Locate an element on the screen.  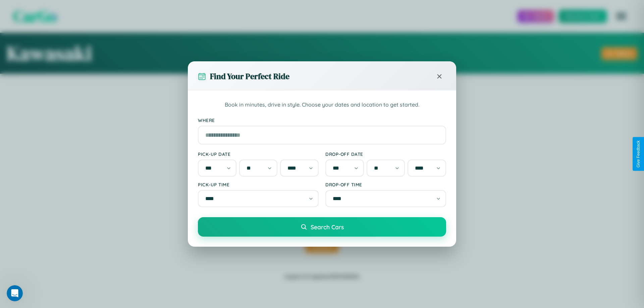
label: Pick-up Date is located at coordinates (258, 154).